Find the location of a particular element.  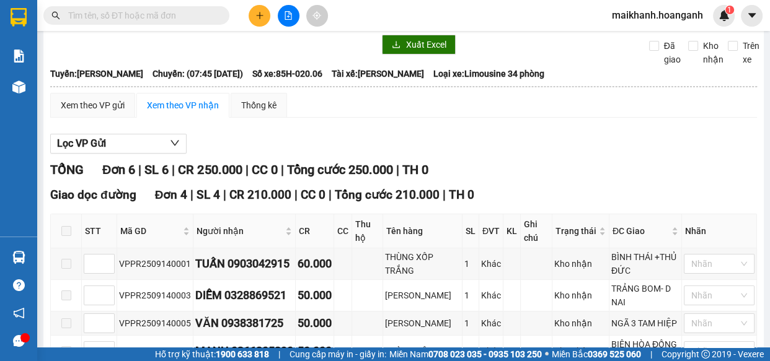

th: Thu hộ is located at coordinates (368, 231).